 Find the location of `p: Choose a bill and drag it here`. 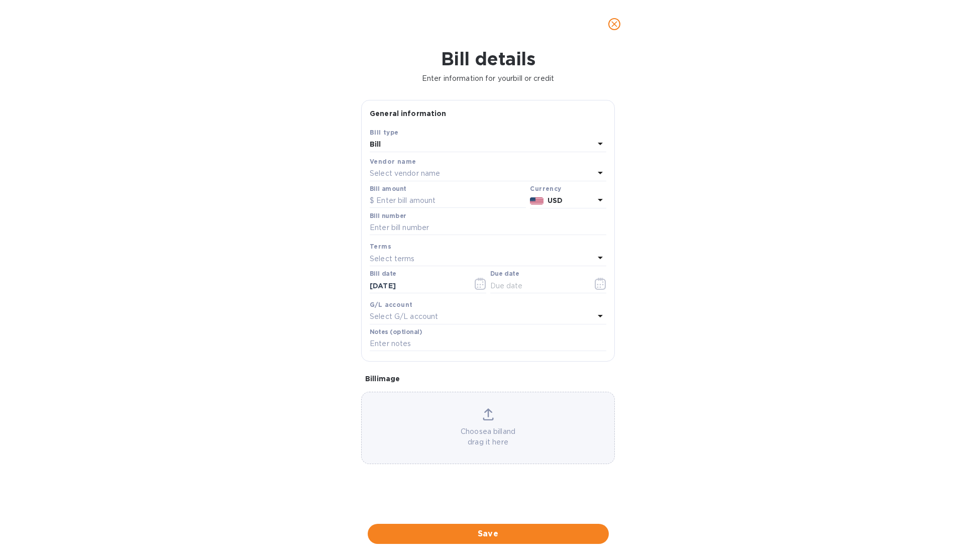

p: Choose a bill and drag it here is located at coordinates (488, 436).